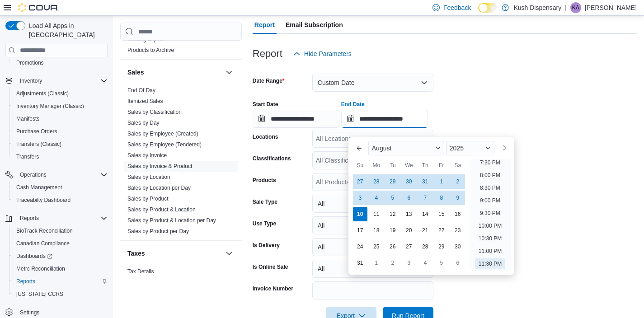 The image size is (644, 318). Describe the element at coordinates (150, 50) in the screenshot. I see `span: Products to Archive` at that location.